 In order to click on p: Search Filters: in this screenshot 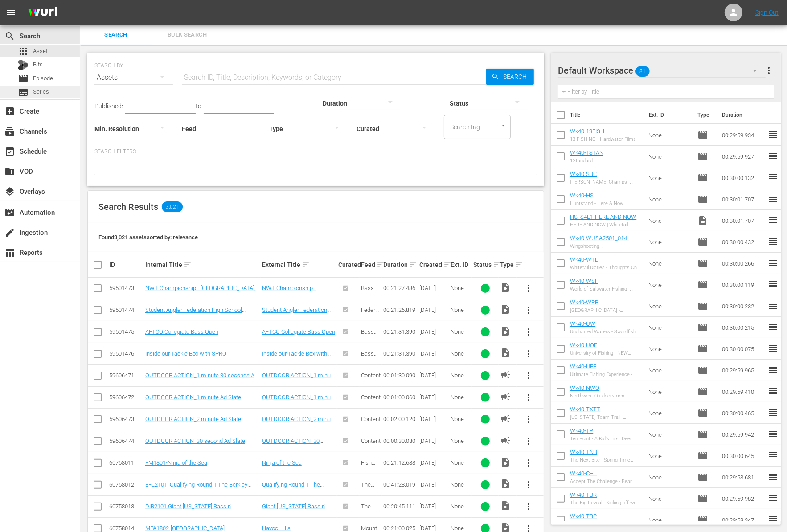, I will do `click(315, 151)`.